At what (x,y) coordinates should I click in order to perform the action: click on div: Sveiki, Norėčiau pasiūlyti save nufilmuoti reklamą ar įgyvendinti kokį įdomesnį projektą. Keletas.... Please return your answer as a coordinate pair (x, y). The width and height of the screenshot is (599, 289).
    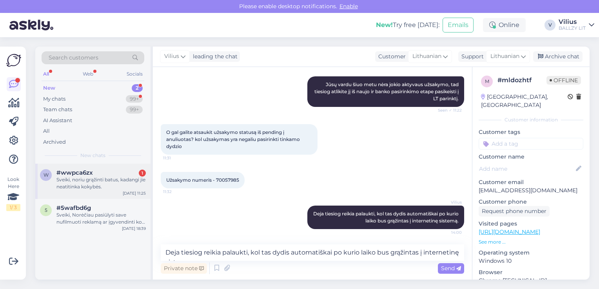
    Looking at the image, I should click on (101, 219).